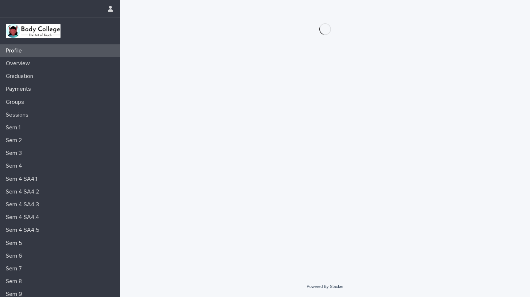  What do you see at coordinates (19, 115) in the screenshot?
I see `p: Sessions` at bounding box center [19, 115].